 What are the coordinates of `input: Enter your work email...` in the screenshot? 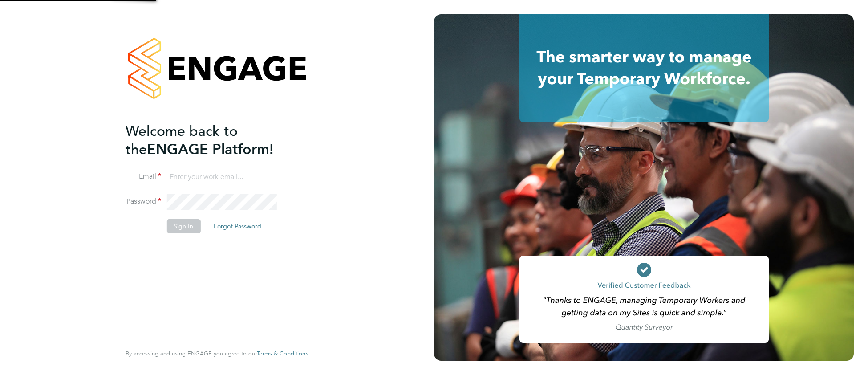 It's located at (221, 177).